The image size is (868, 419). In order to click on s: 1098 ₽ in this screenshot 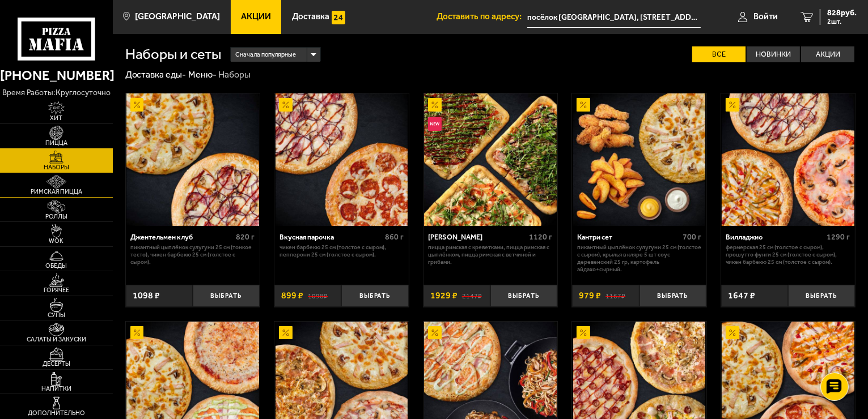, I will do `click(317, 295)`.